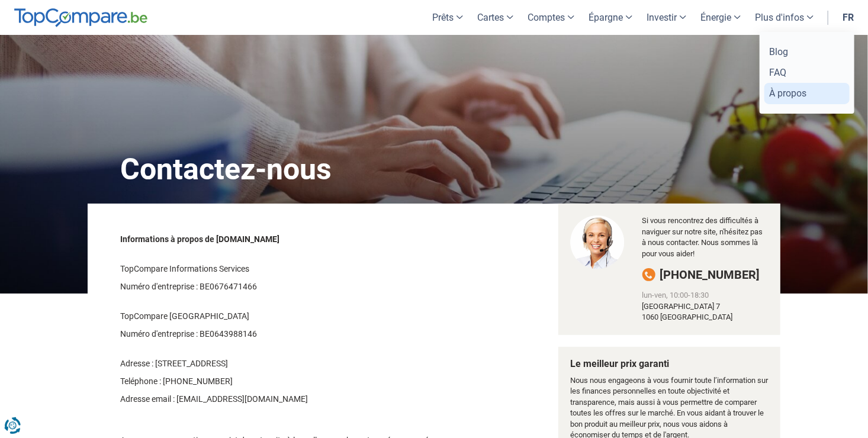 This screenshot has height=438, width=868. What do you see at coordinates (807, 93) in the screenshot?
I see `a: À propos` at bounding box center [807, 93].